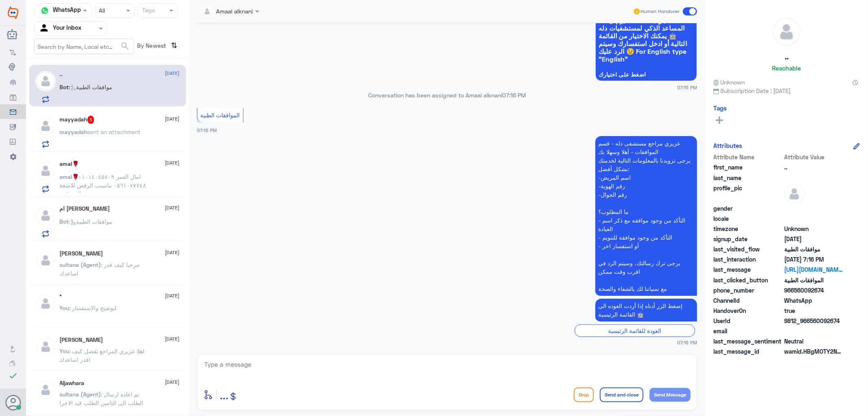 The width and height of the screenshot is (868, 416). Describe the element at coordinates (814, 341) in the screenshot. I see `span: 0` at that location.